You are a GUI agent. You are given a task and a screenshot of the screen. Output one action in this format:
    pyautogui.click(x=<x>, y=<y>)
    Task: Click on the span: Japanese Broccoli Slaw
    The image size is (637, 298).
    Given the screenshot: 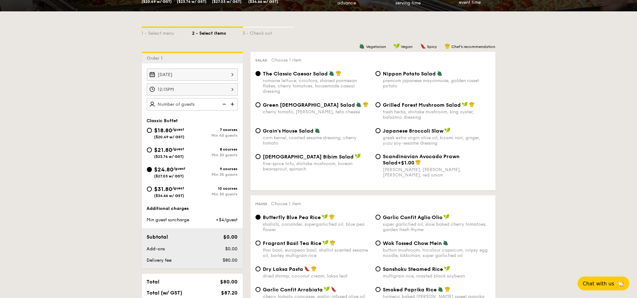 What is the action you would take?
    pyautogui.click(x=413, y=131)
    